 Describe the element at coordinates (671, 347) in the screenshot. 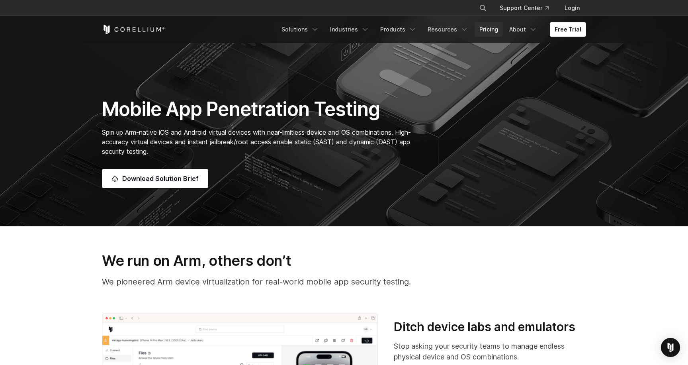

I see `div: Open Intercom Messenger` at that location.